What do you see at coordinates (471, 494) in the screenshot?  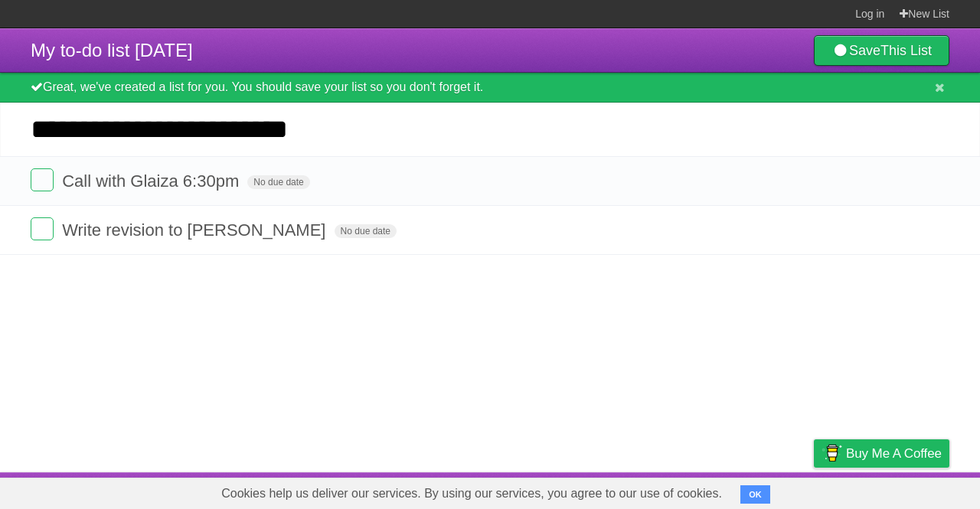 I see `span: Cookies help us deliver our services. By using our services, you agree to our use of cookies.` at bounding box center [471, 494].